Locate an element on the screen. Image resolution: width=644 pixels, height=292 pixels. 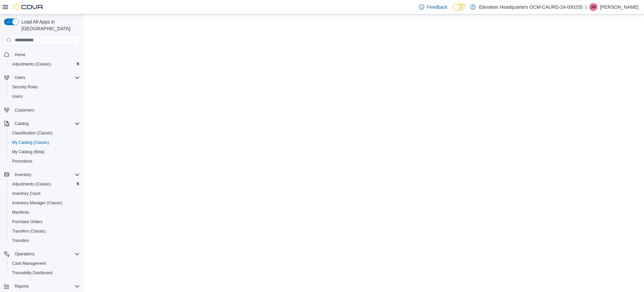
a: Feedback is located at coordinates (433, 7).